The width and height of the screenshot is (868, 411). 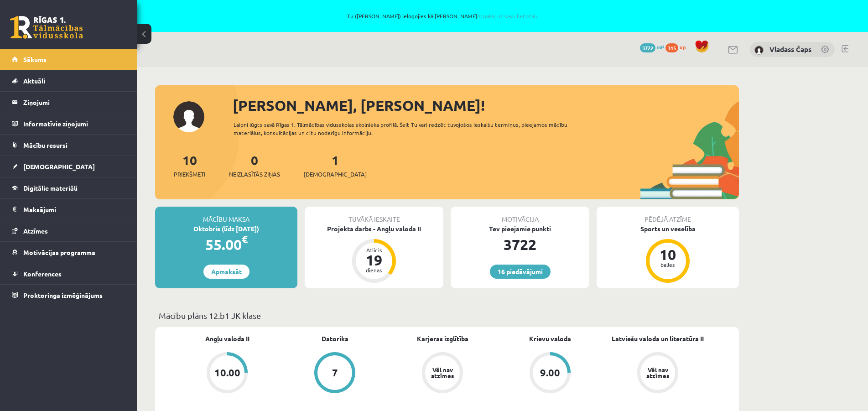 What do you see at coordinates (189, 165) in the screenshot?
I see `a: 10Priekšmeti` at bounding box center [189, 165].